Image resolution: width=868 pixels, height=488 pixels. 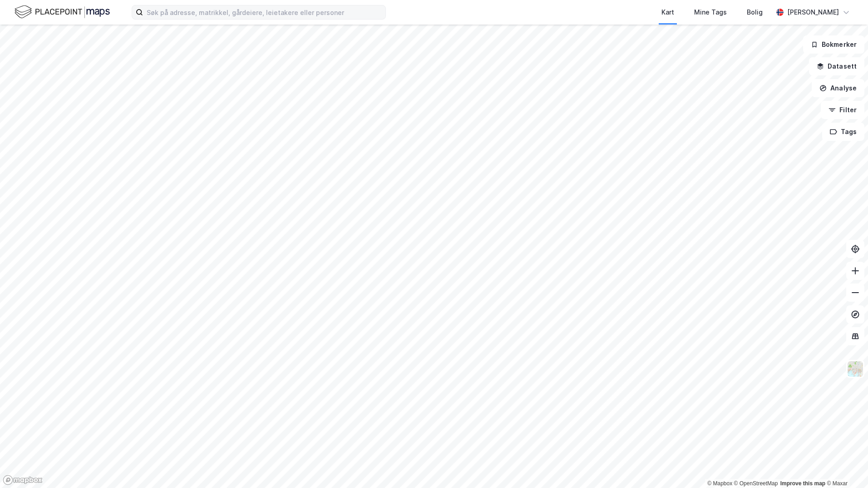 What do you see at coordinates (755, 12) in the screenshot?
I see `div: Bolig` at bounding box center [755, 12].